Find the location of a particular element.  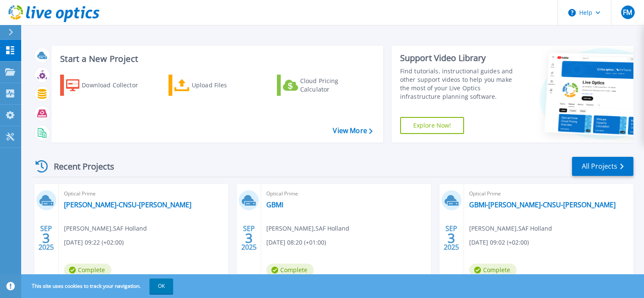

div: Cloud Pricing Calculator is located at coordinates (334, 85).